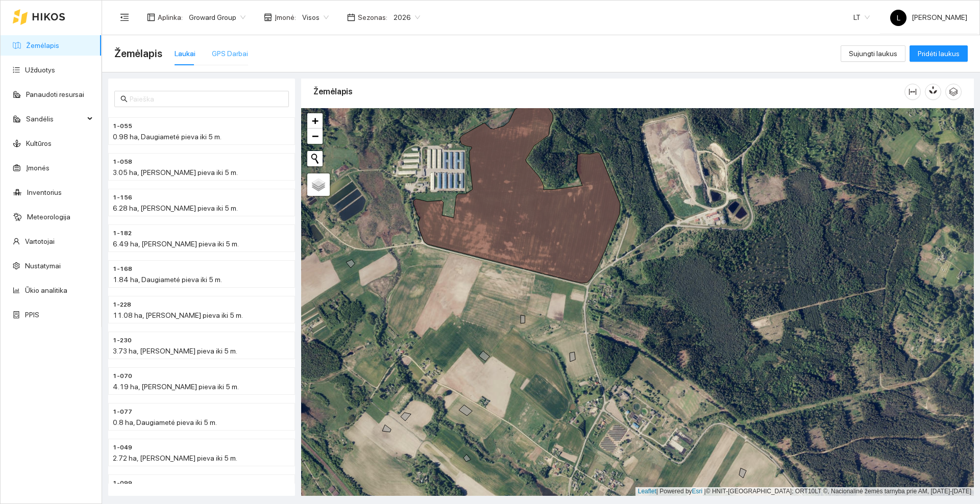  Describe the element at coordinates (122, 126) in the screenshot. I see `span: 1-055` at that location.